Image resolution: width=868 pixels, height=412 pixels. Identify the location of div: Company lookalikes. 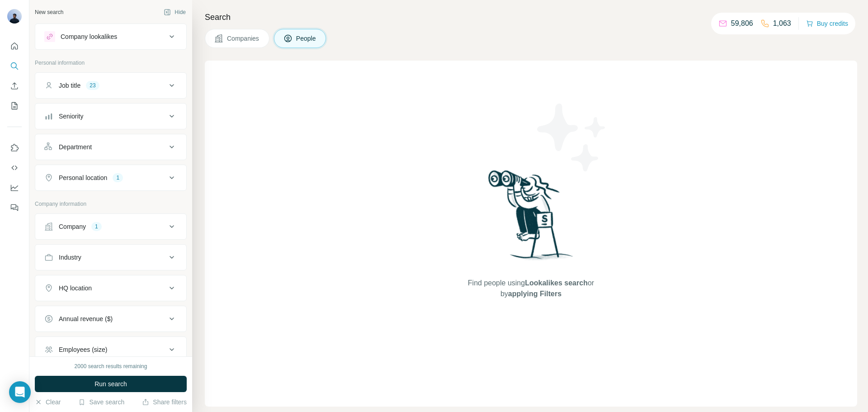
(89, 36).